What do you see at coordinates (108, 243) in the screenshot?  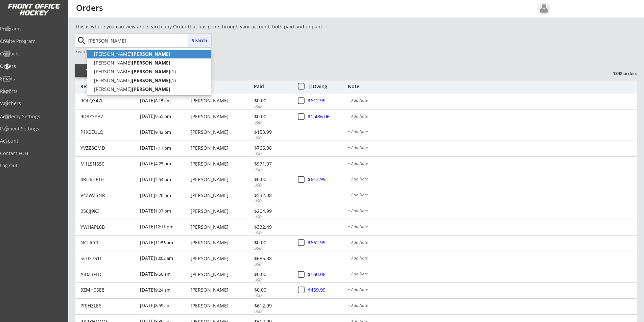 I see `div: NCLICCFL` at bounding box center [108, 243].